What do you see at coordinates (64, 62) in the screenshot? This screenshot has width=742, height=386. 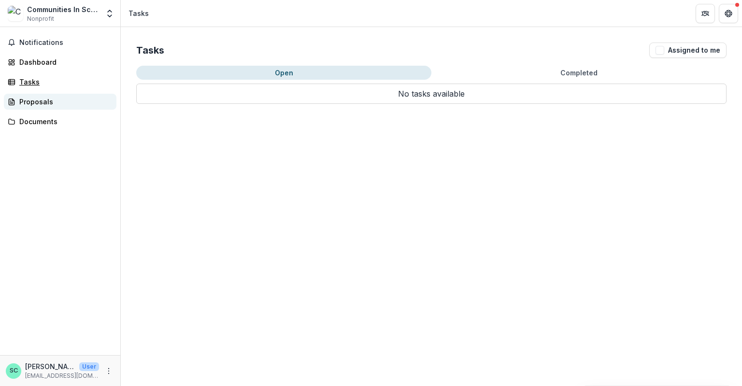 I see `div: Dashboard` at bounding box center [64, 62].